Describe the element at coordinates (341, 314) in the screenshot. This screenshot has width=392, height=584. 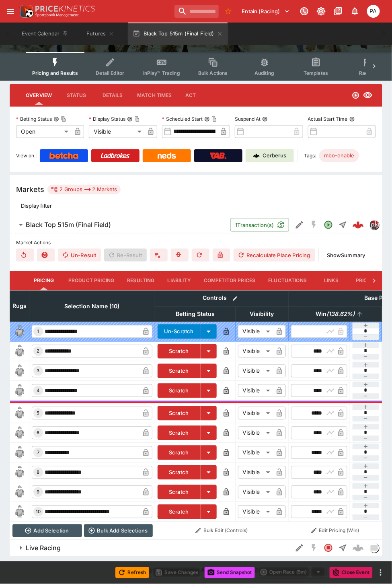
I see `em: ( 138.62 %)` at that location.